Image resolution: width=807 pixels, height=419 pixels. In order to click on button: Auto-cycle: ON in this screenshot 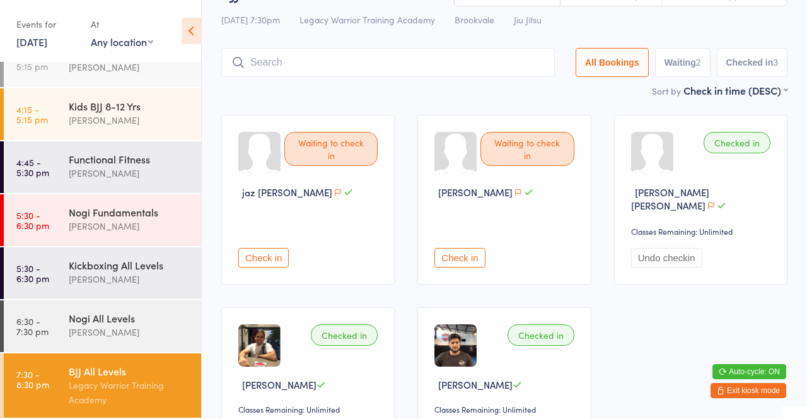, I will do `click(749, 372)`.